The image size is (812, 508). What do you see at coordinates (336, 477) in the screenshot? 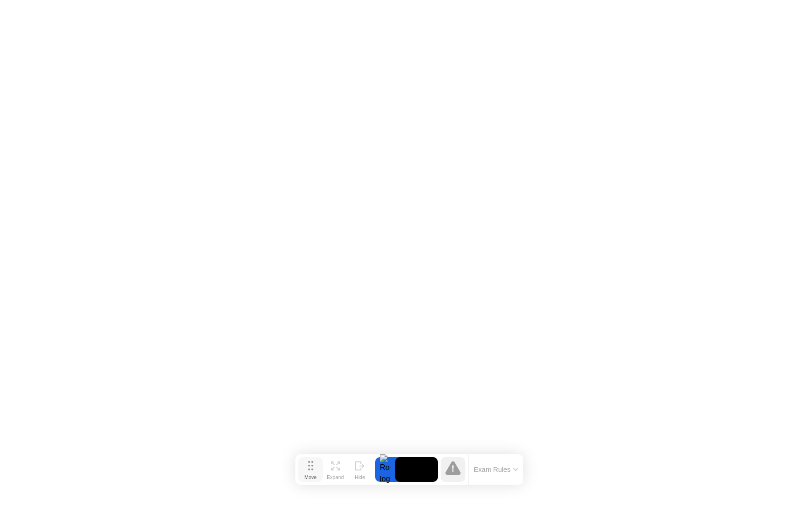
I see `div: Expand` at bounding box center [336, 477].